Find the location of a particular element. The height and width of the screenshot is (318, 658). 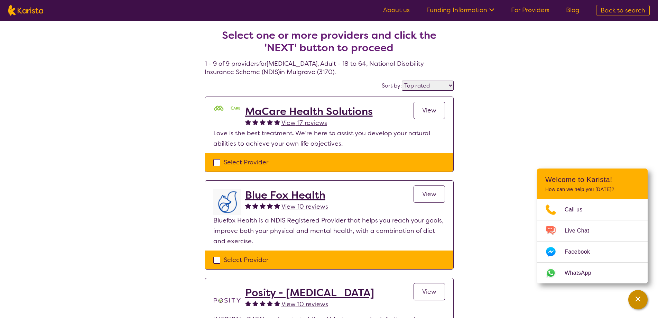

span: Back to search is located at coordinates (622, 10).